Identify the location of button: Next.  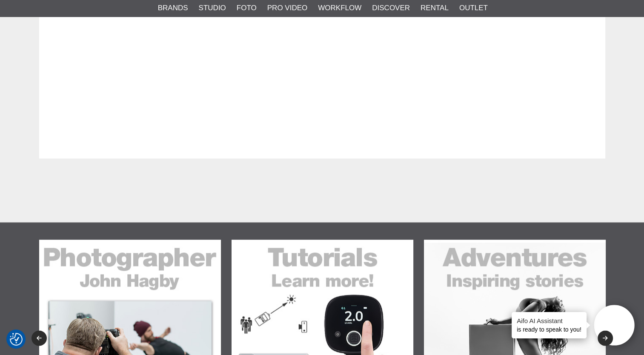
(605, 338).